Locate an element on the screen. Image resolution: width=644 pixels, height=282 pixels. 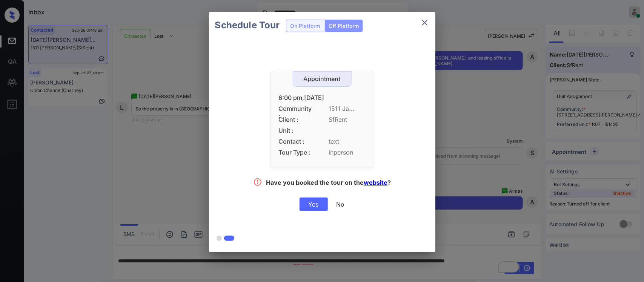
div: No is located at coordinates (341, 204).